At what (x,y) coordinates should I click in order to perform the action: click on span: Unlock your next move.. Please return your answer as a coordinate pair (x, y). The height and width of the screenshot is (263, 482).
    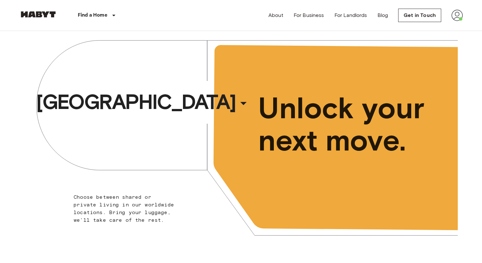
    Looking at the image, I should click on (345, 124).